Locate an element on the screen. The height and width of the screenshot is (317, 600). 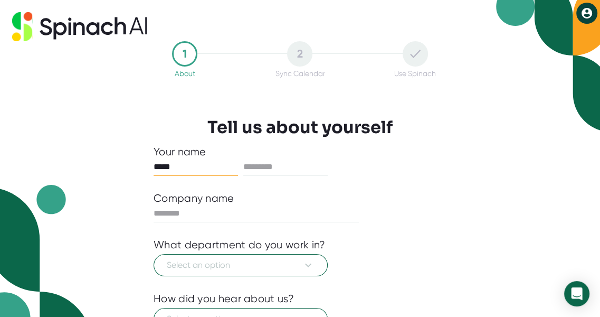
span: Select an option is located at coordinates (241, 265).